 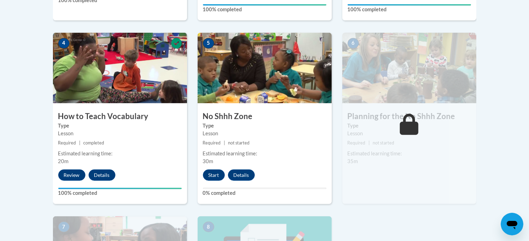 I want to click on button: Review, so click(x=72, y=175).